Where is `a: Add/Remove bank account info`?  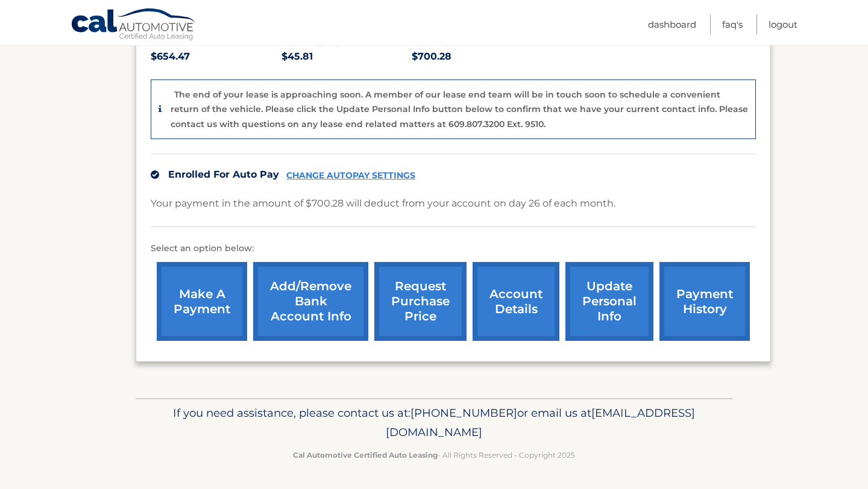 a: Add/Remove bank account info is located at coordinates (310, 301).